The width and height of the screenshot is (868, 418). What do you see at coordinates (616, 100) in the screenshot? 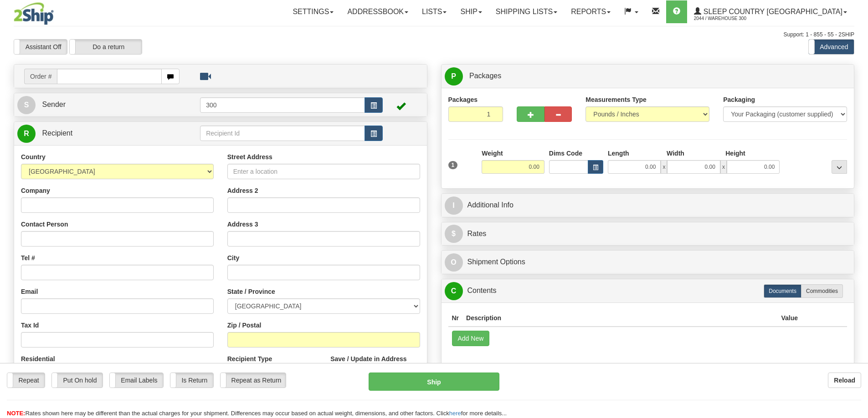
I see `label: Measurements Type` at bounding box center [616, 100].